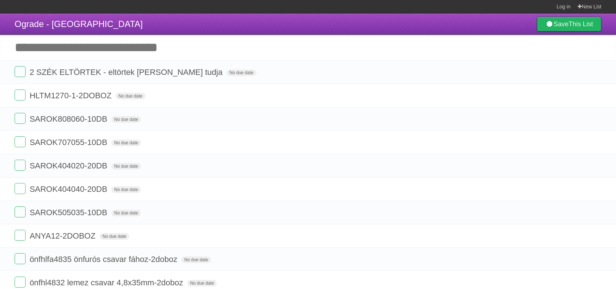 The image size is (616, 289). I want to click on span: HLTM1270-1-2DOBOZ, so click(72, 95).